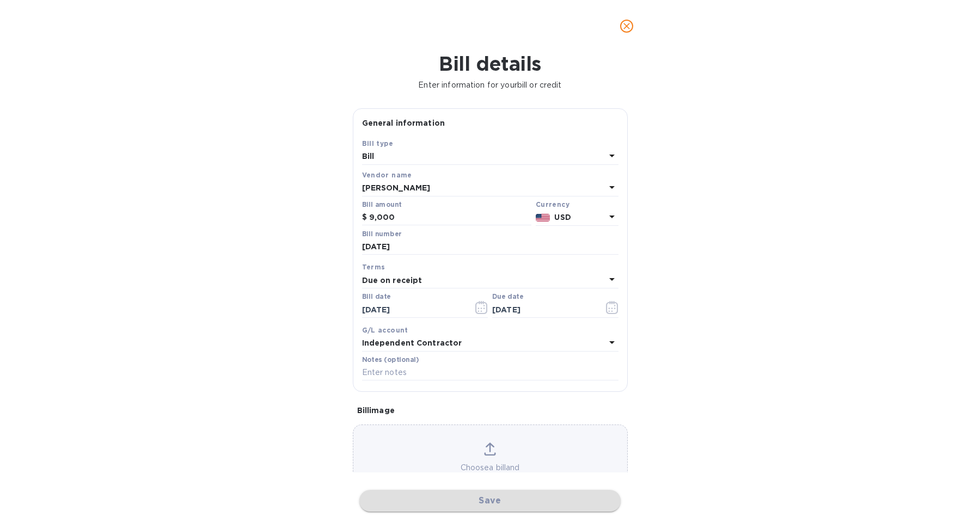  Describe the element at coordinates (382, 234) in the screenshot. I see `label: Bill number` at that location.